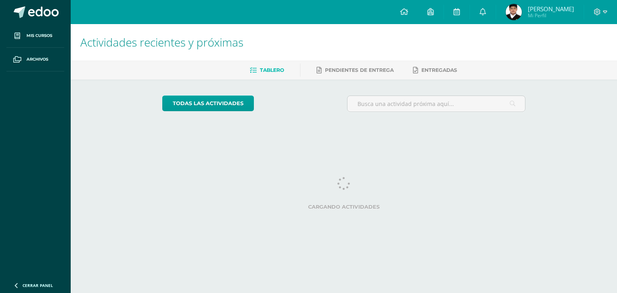  I want to click on a: todas las Actividades, so click(208, 103).